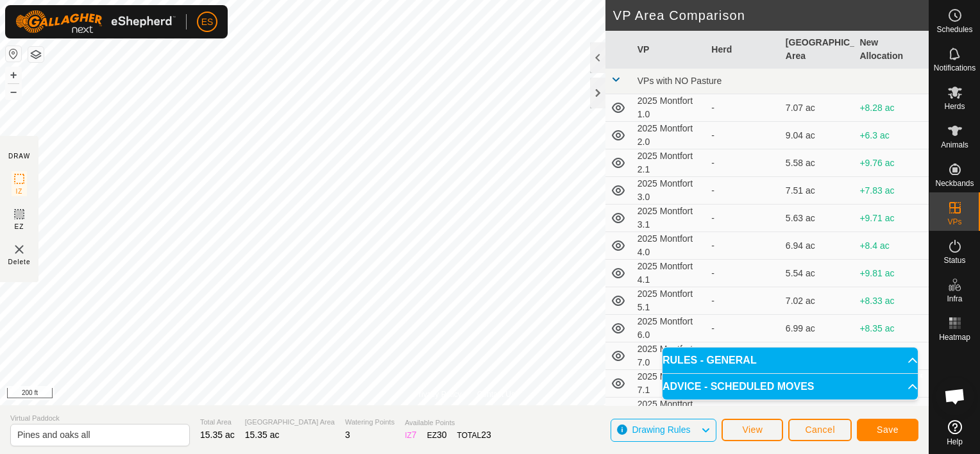 The width and height of the screenshot is (980, 454). Describe the element at coordinates (348, 435) in the screenshot. I see `span: 3` at that location.